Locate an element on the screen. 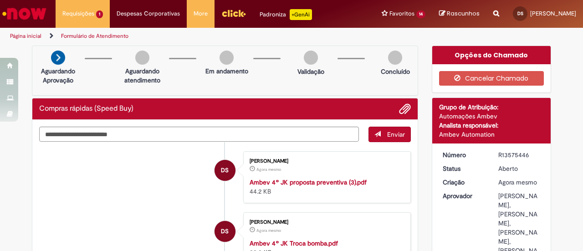 The image size is (583, 251). div: Grupo de Atribuição: is located at coordinates (491, 107).